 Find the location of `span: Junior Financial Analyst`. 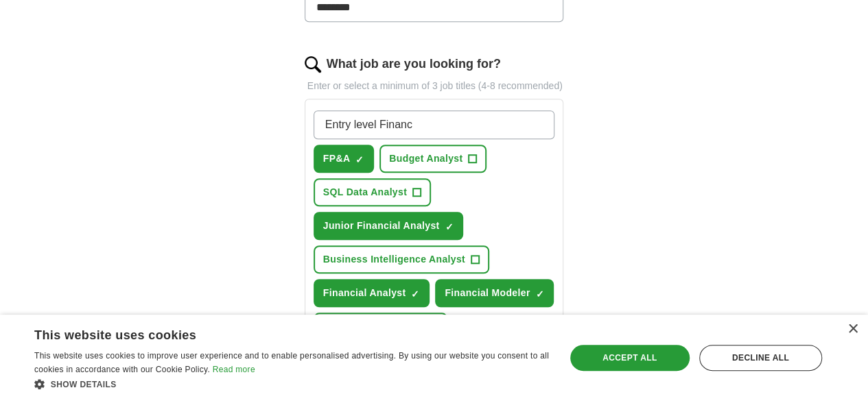

span: Junior Financial Analyst is located at coordinates (382, 226).